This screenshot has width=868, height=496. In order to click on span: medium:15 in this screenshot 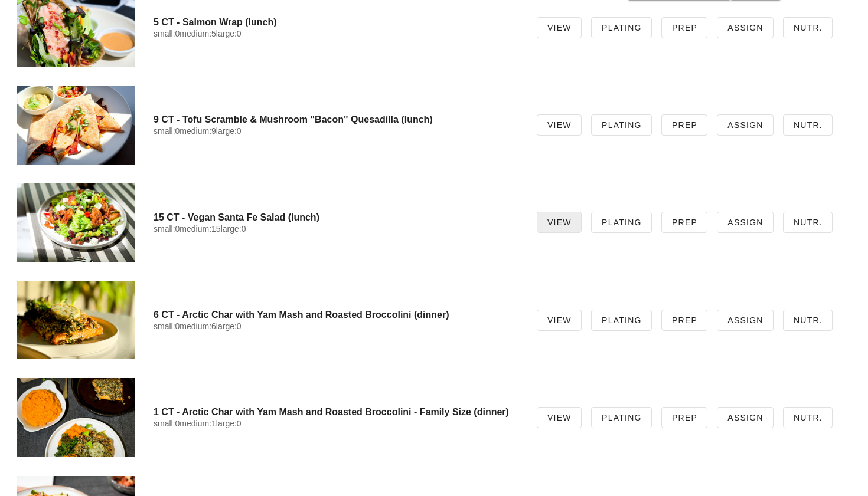, I will do `click(199, 229)`.